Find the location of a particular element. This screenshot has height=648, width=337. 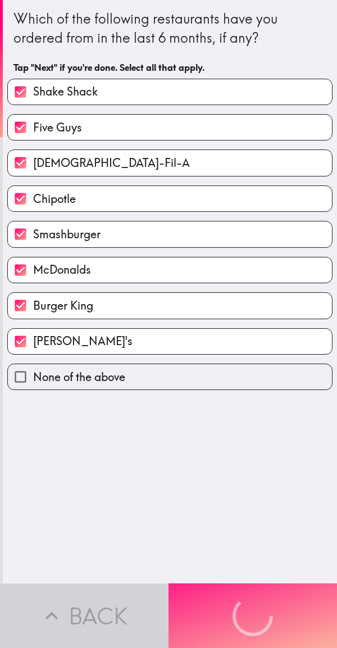

span: Burger King is located at coordinates (63, 306).